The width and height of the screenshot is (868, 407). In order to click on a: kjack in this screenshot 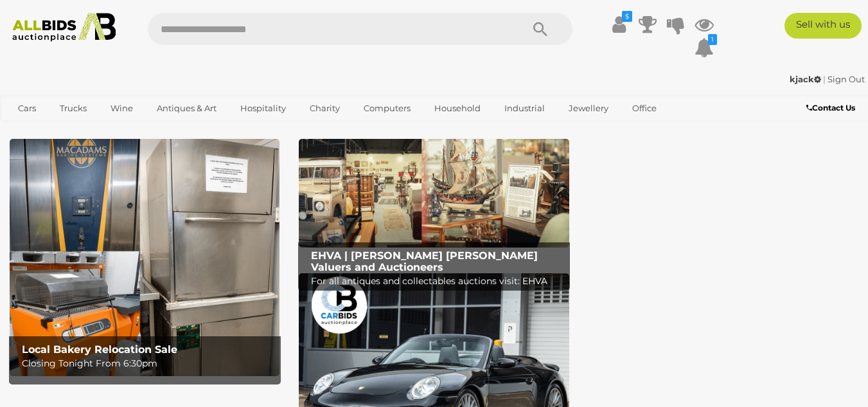, I will do `click(807, 79)`.